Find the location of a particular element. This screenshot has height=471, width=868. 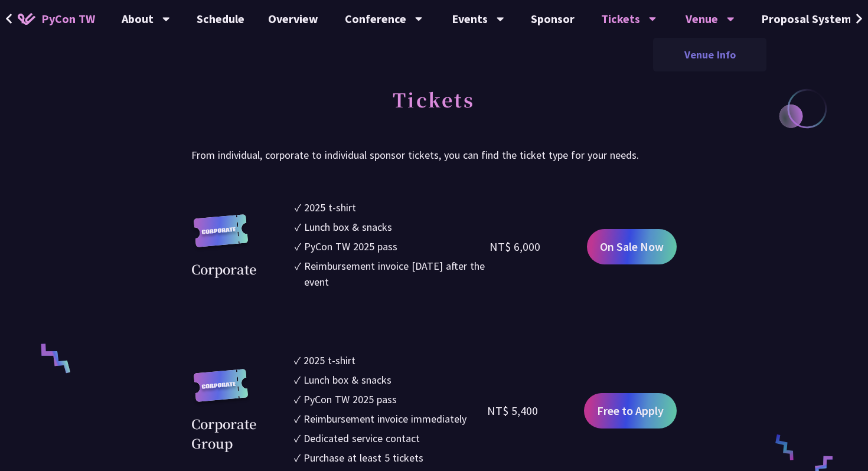

button: On Sale Now is located at coordinates (632, 247).